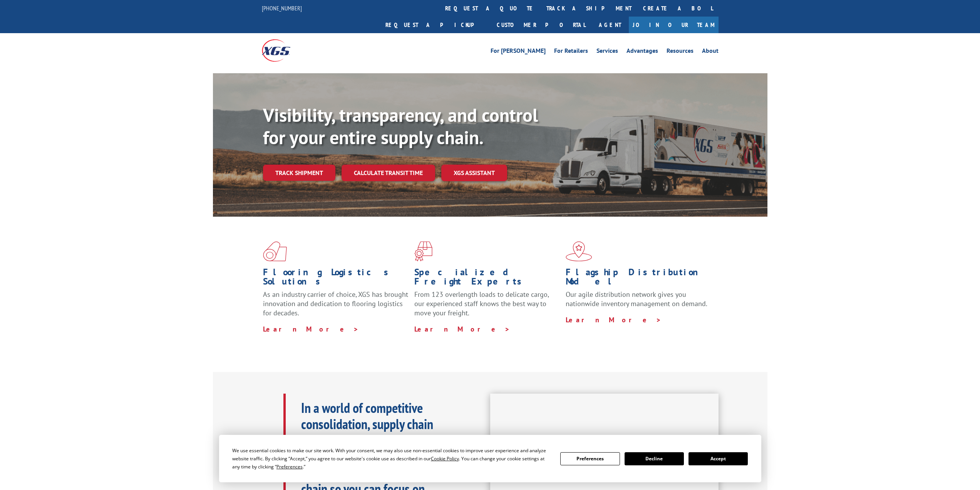 The image size is (980, 490). I want to click on span: Preferences, so click(290, 467).